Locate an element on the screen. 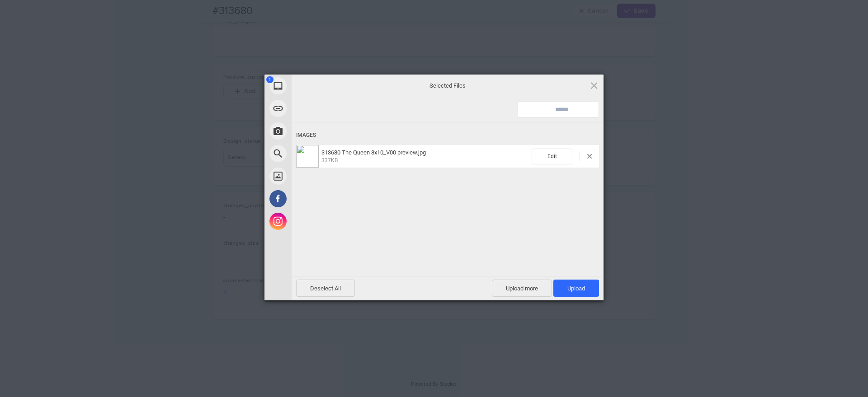 The image size is (868, 397). div: Instagram is located at coordinates (318, 221).